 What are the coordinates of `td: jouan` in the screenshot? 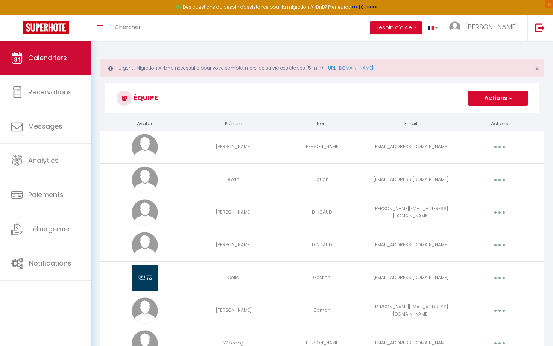 It's located at (322, 179).